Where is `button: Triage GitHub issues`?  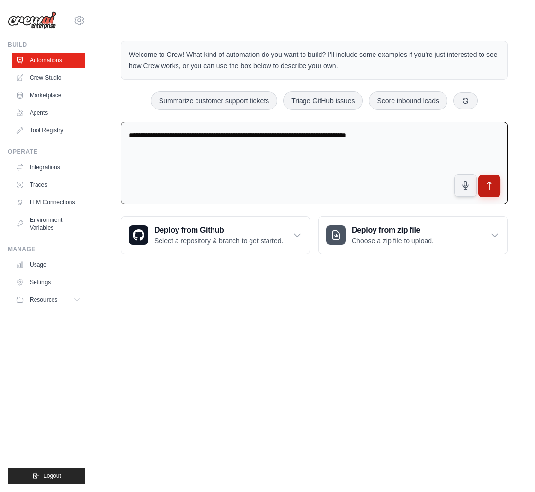
button: Triage GitHub issues is located at coordinates (323, 101).